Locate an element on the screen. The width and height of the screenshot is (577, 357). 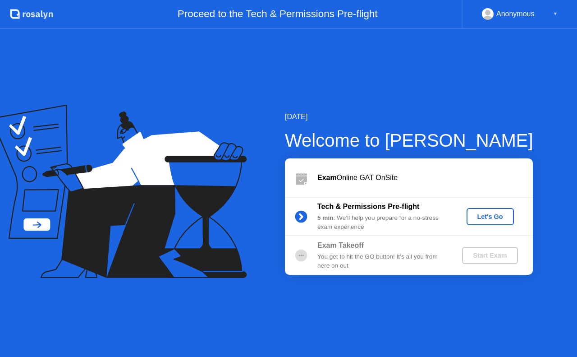
div: Anonymous is located at coordinates (515, 14).